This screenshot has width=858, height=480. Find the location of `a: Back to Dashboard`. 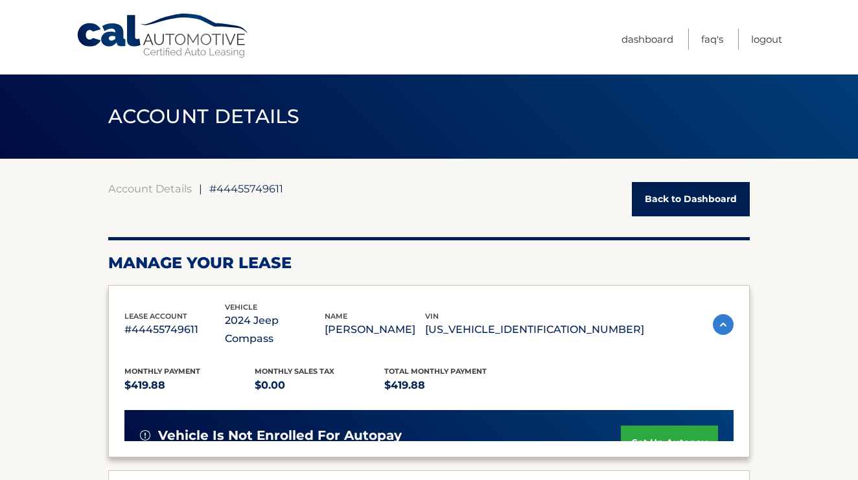

a: Back to Dashboard is located at coordinates (691, 199).